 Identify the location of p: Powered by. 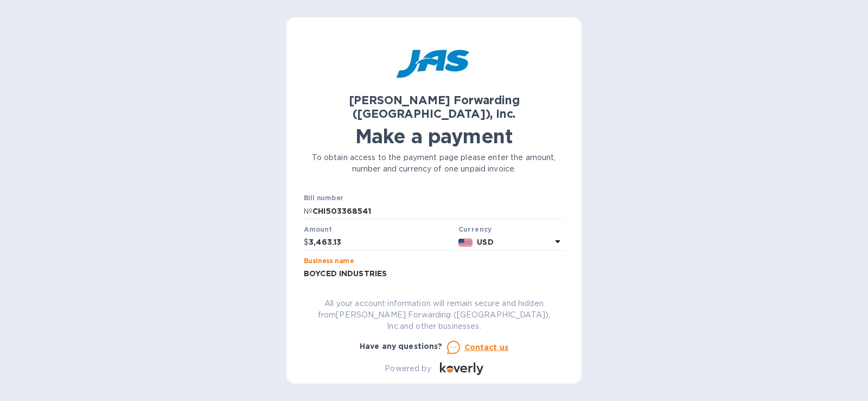
(407, 368).